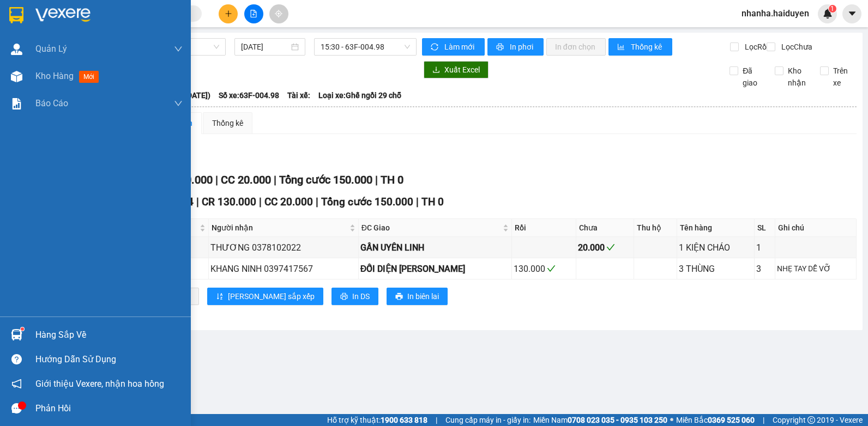 The height and width of the screenshot is (426, 868). What do you see at coordinates (605, 228) in the screenshot?
I see `th: Chưa` at bounding box center [605, 228].